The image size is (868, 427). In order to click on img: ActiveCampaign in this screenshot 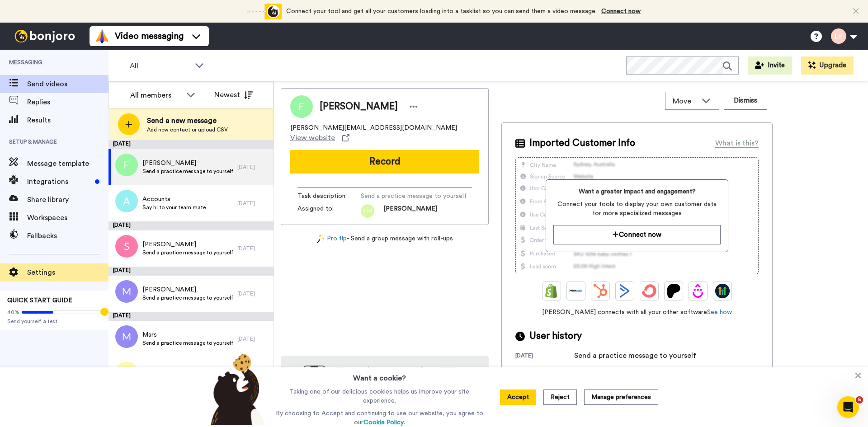, I will do `click(624, 292)`.